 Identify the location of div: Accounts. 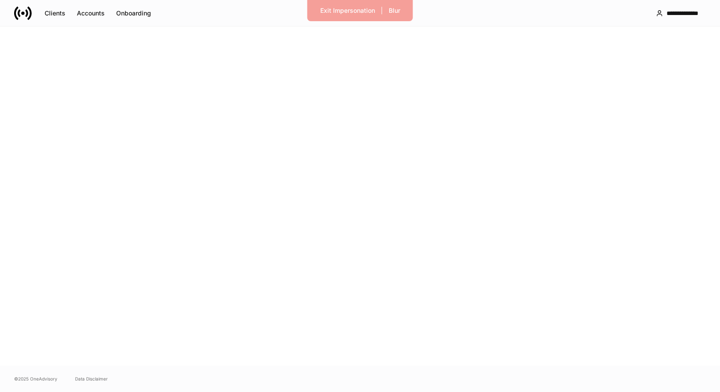
(91, 13).